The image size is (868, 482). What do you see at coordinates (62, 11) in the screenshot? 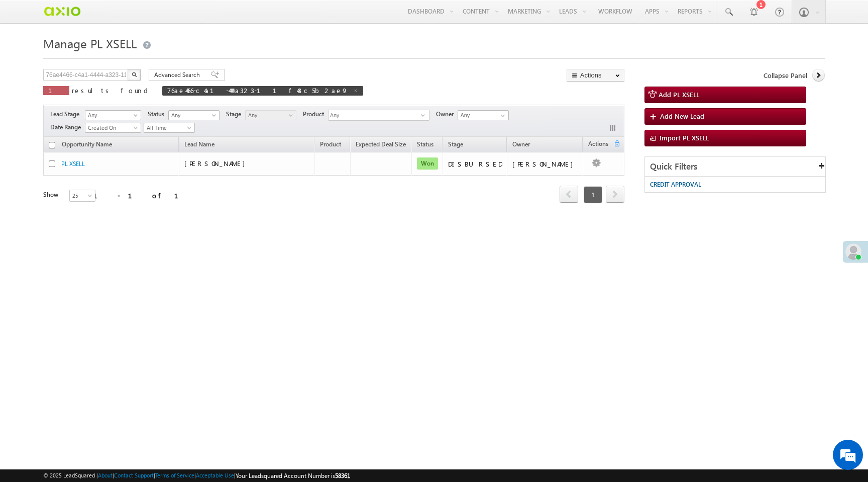
I see `img: Custom Logo` at bounding box center [62, 11].